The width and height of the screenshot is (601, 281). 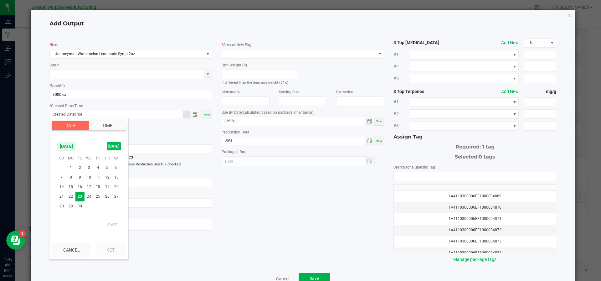 What do you see at coordinates (71, 158) in the screenshot?
I see `th: Mo` at bounding box center [71, 158].